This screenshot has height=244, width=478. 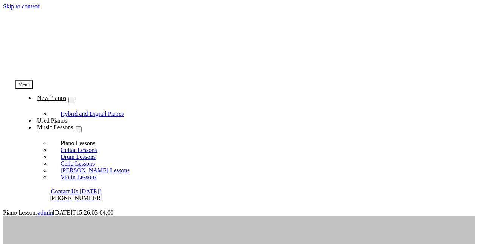 I want to click on a: Music Lessons, so click(x=55, y=128).